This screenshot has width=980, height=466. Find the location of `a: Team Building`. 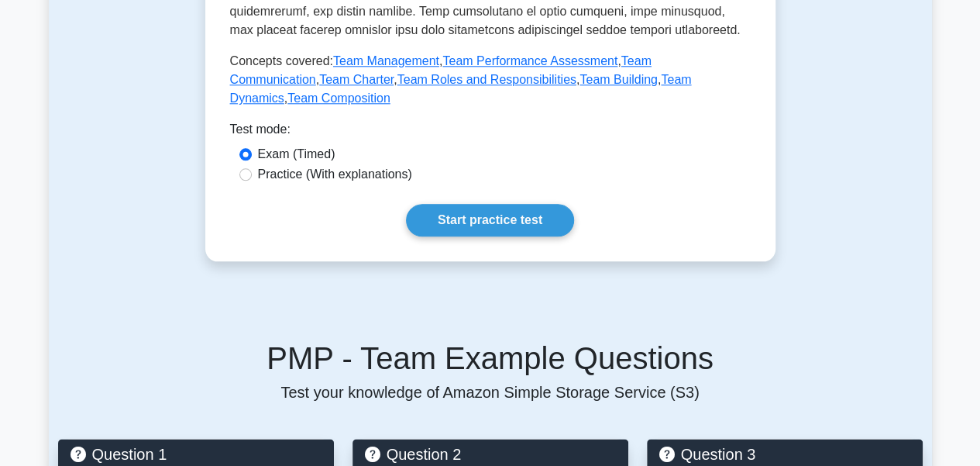

a: Team Building is located at coordinates (619, 79).